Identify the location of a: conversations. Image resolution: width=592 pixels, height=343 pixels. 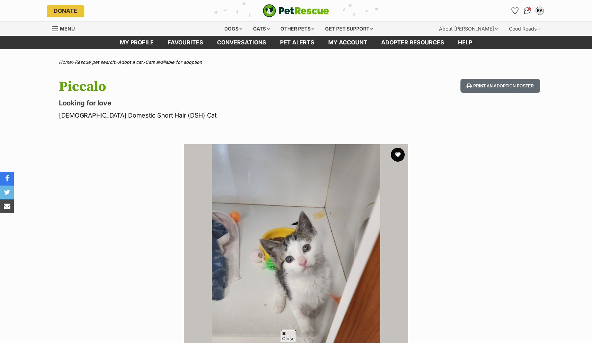
(242, 42).